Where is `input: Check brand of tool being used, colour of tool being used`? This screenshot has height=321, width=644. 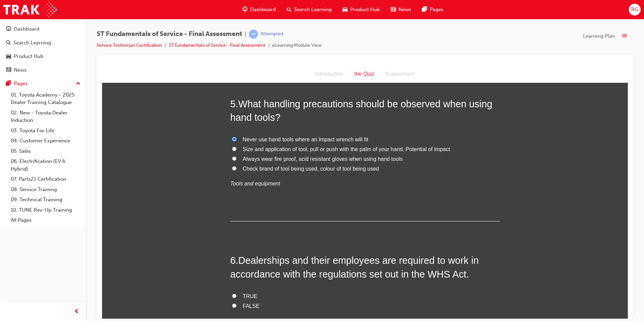
input: Check brand of tool being used, colour of tool being used is located at coordinates (132, 103).